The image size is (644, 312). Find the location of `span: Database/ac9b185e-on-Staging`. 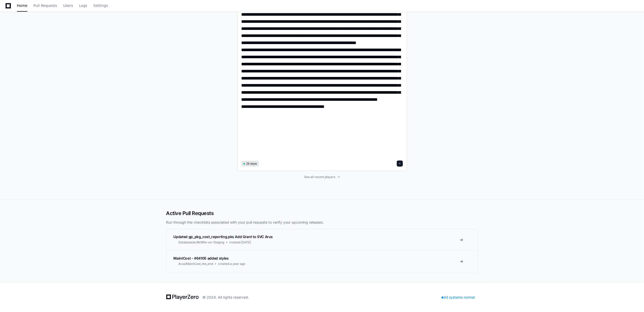

span: Database/ac9b185e-on-Staging is located at coordinates (201, 243).